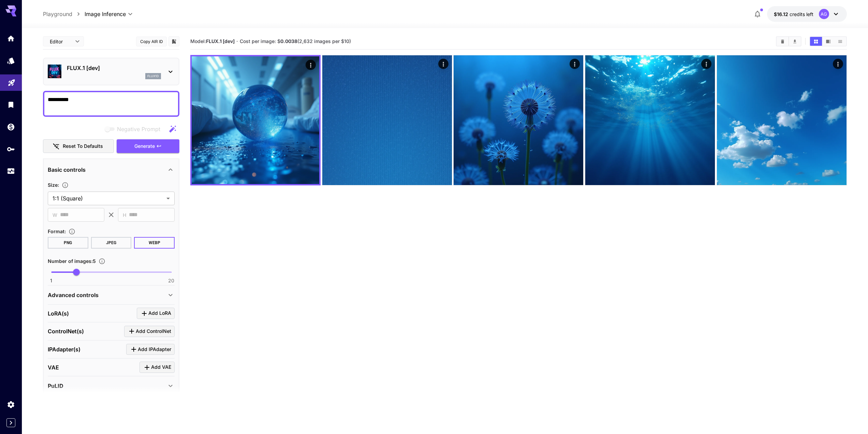  What do you see at coordinates (840, 41) in the screenshot?
I see `button: Show images in list view` at bounding box center [840, 41].